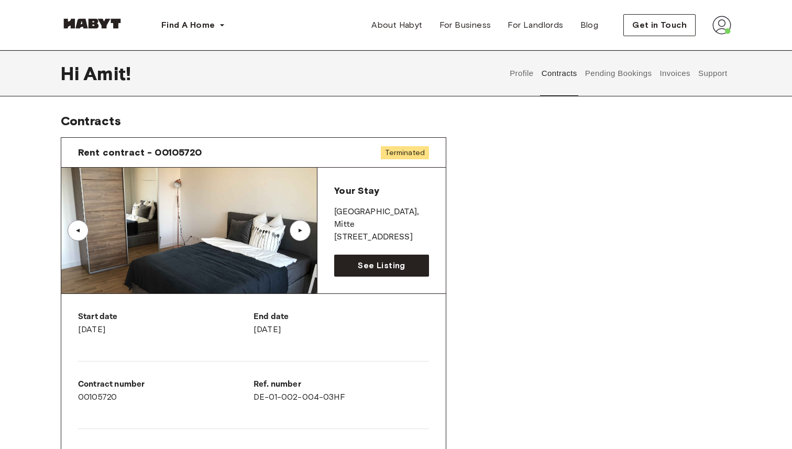 The width and height of the screenshot is (792, 449). Describe the element at coordinates (91, 120) in the screenshot. I see `span: Contracts` at that location.